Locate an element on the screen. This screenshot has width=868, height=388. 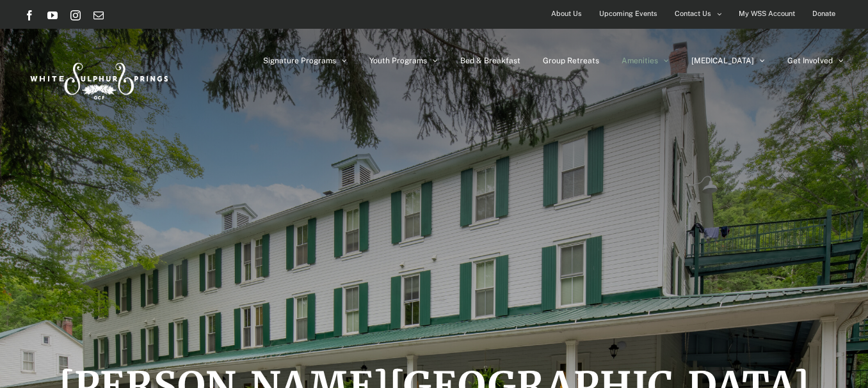
a: Email is located at coordinates (99, 15).